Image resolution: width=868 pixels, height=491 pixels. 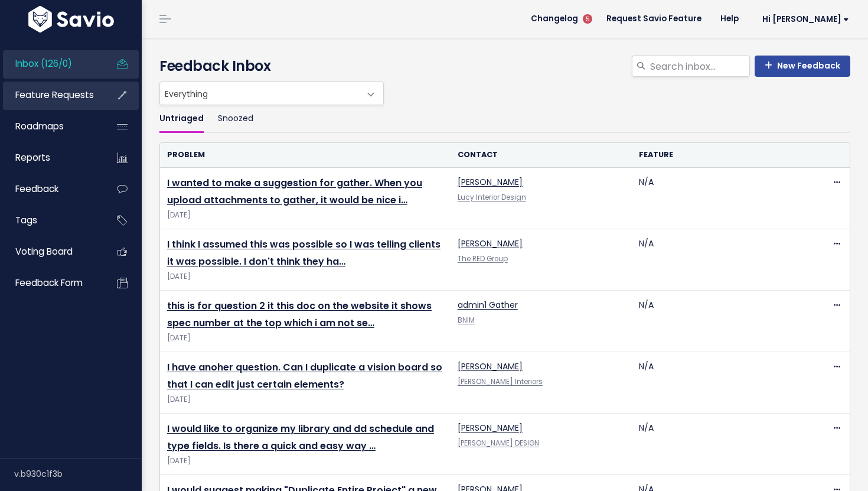 I want to click on a: admin1 Gather, so click(x=488, y=305).